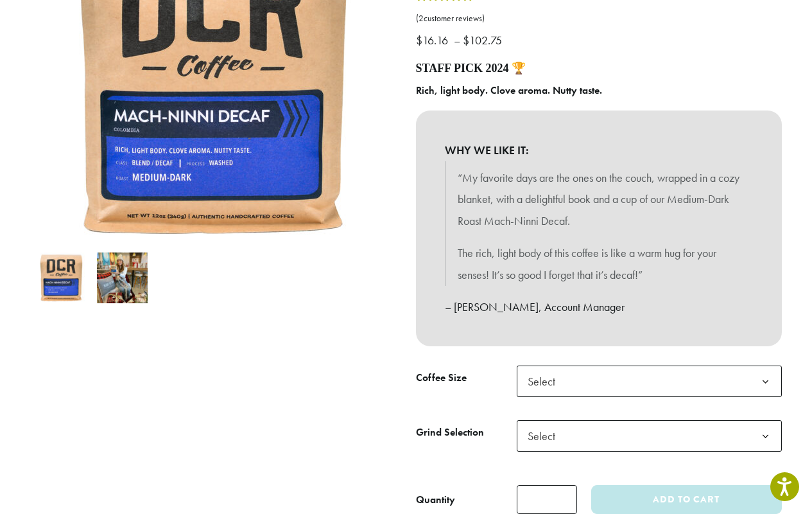  What do you see at coordinates (122, 278) in the screenshot?
I see `img: Mach-Ninni Decaf - Image 2` at bounding box center [122, 278].